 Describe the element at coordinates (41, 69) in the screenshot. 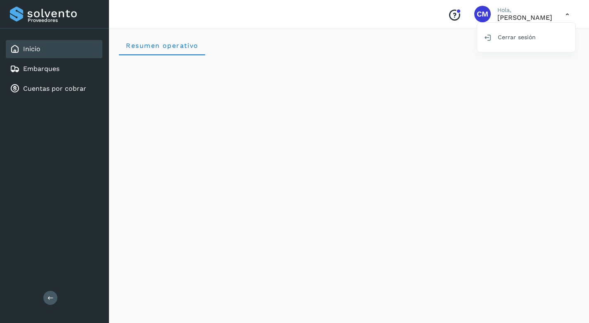

I see `a: Embarques` at that location.